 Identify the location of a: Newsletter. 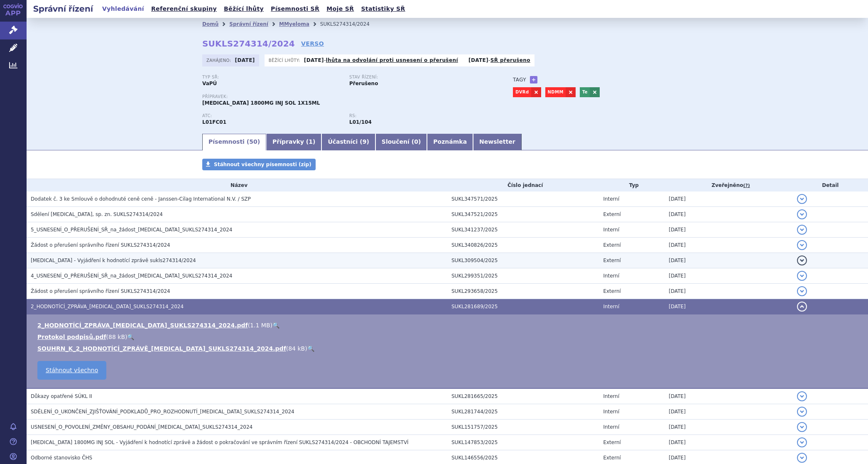
(497, 142).